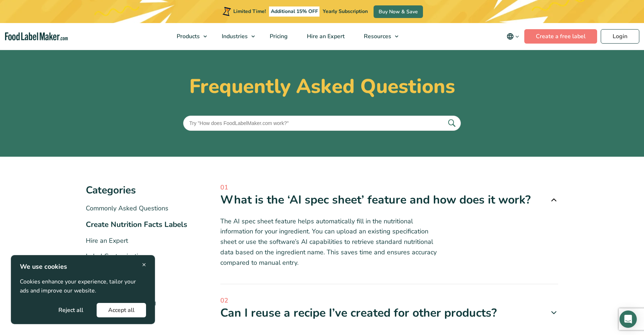 This screenshot has width=644, height=335. I want to click on a: Create a free label, so click(560, 37).